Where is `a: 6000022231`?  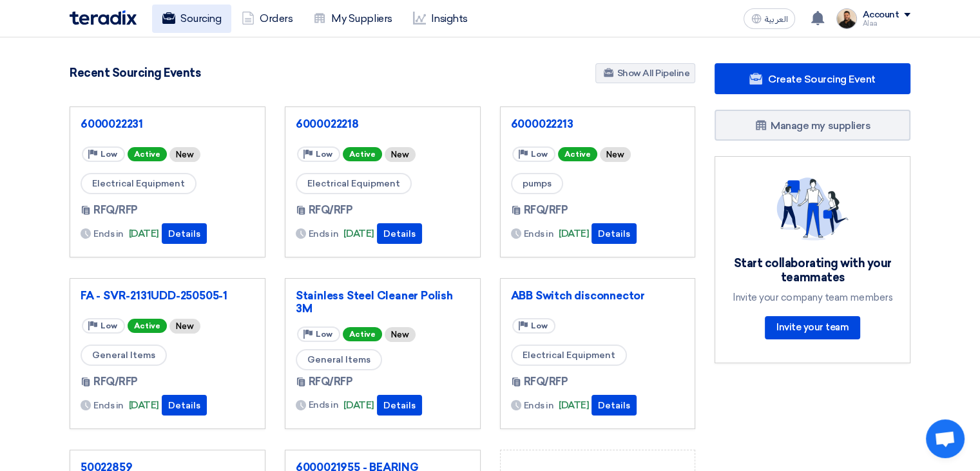
a: 6000022231 is located at coordinates (167, 124).